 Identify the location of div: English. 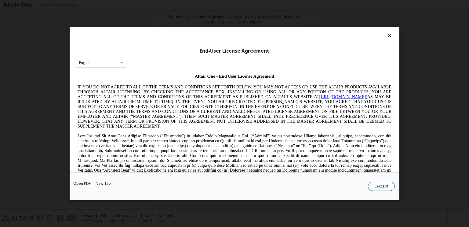
(85, 63).